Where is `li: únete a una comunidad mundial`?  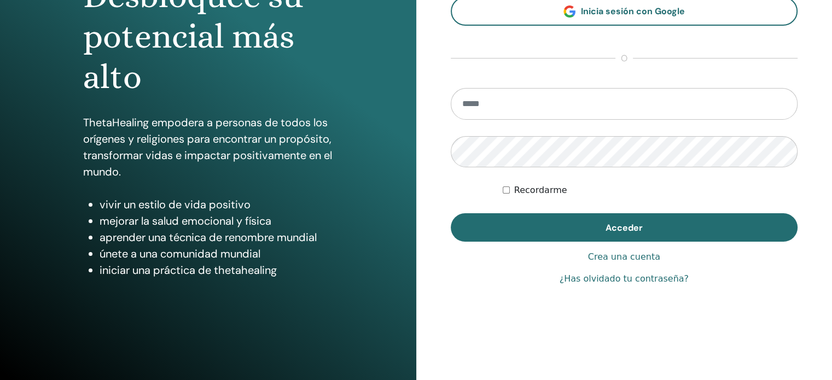
li: únete a una comunidad mundial is located at coordinates (216, 254).